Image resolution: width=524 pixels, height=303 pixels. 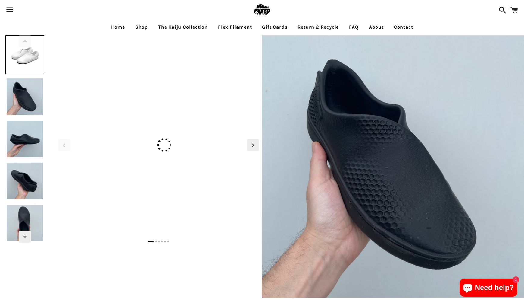 I want to click on div: Previous slide, so click(x=64, y=145).